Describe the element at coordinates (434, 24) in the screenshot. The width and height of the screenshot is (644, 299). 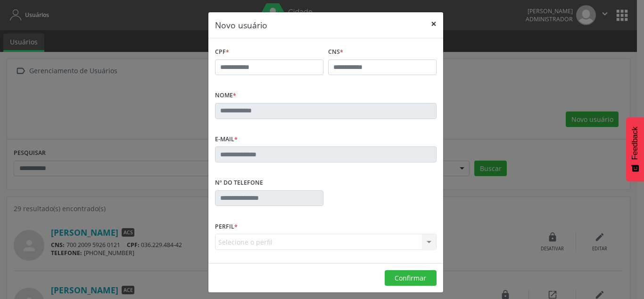
I see `button: Close` at that location.